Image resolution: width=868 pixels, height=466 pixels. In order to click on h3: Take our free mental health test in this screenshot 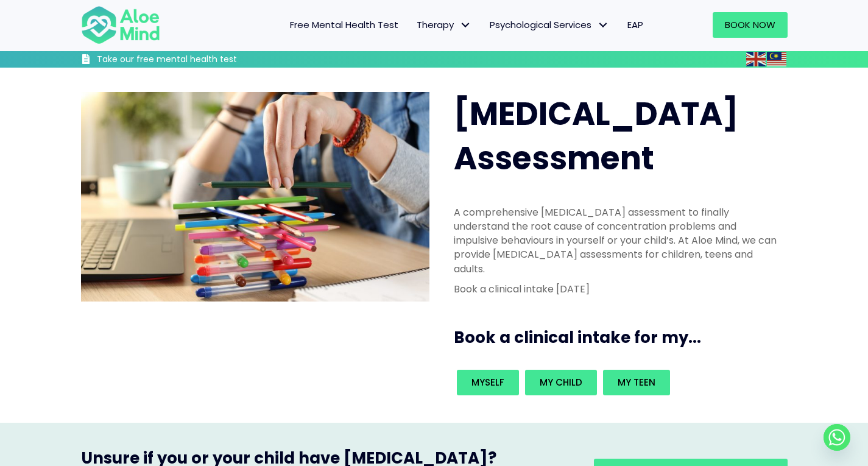, I will do `click(199, 60)`.